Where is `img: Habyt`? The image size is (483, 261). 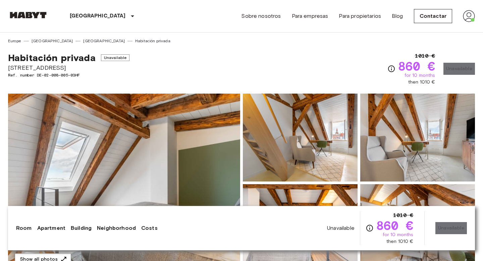 img: Habyt is located at coordinates (28, 15).